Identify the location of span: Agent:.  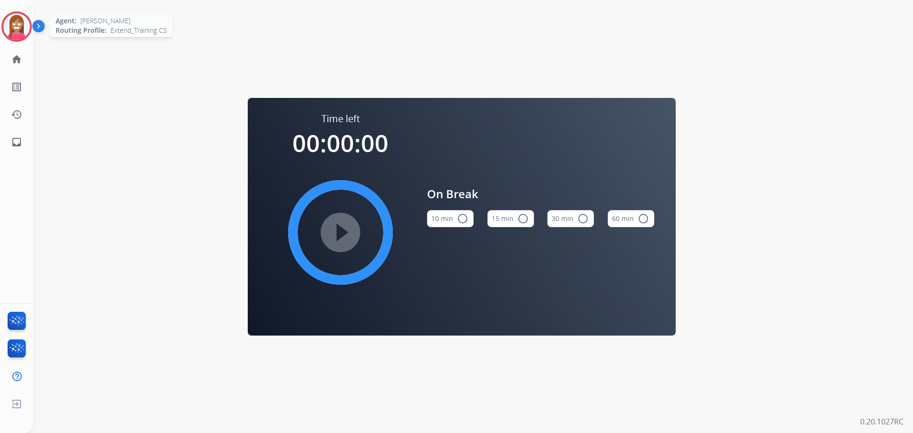
(66, 21).